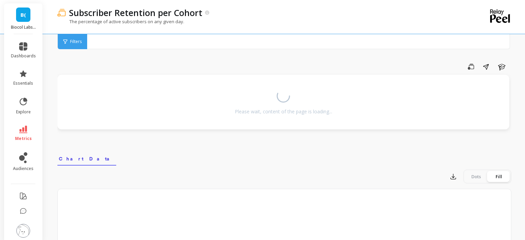 This screenshot has width=525, height=240. Describe the element at coordinates (23, 56) in the screenshot. I see `span: dashboards` at that location.